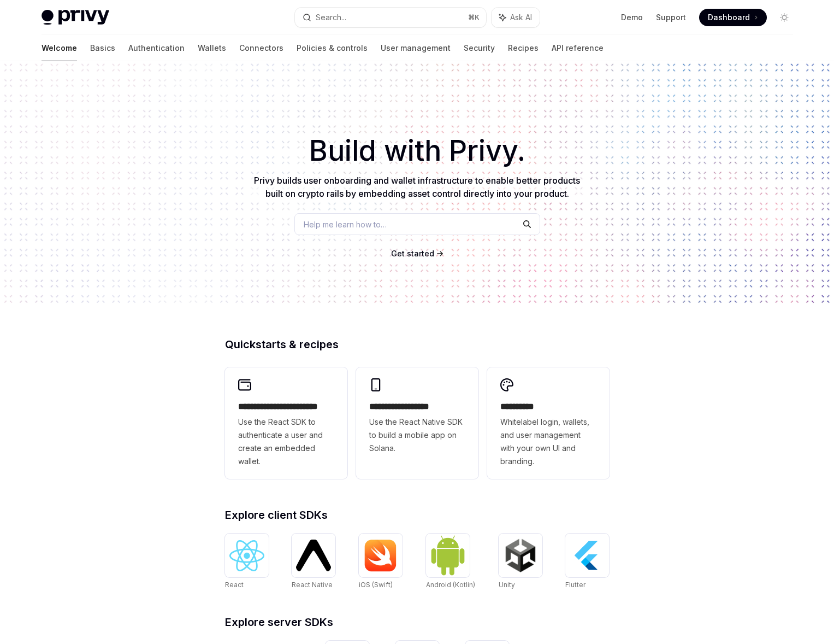 The width and height of the screenshot is (834, 644). What do you see at coordinates (261, 48) in the screenshot?
I see `a: Connectors` at bounding box center [261, 48].